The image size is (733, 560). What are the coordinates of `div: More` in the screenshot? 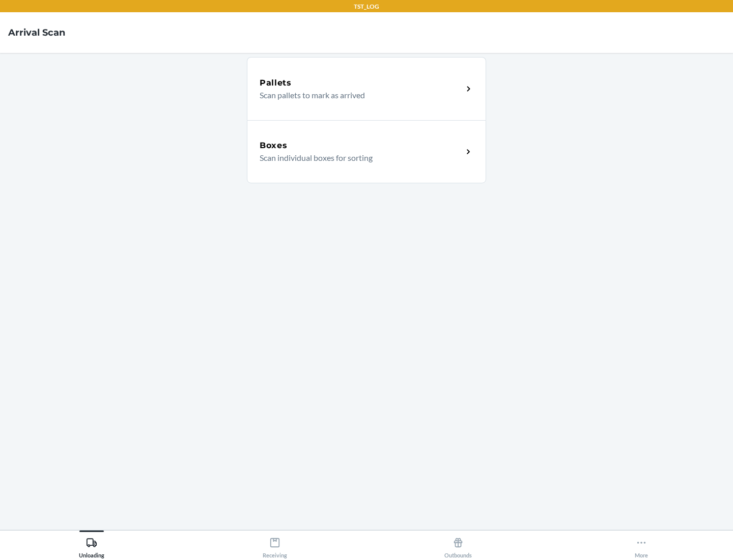 It's located at (641, 545).